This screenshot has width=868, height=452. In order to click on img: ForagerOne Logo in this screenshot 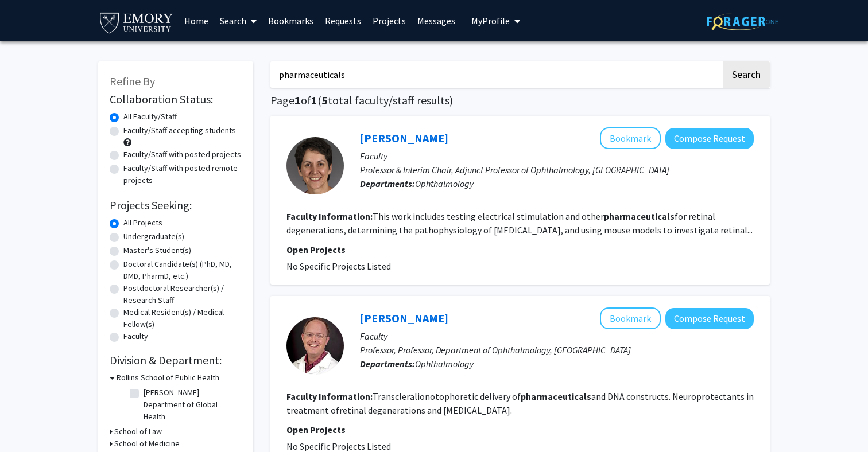, I will do `click(742, 21)`.